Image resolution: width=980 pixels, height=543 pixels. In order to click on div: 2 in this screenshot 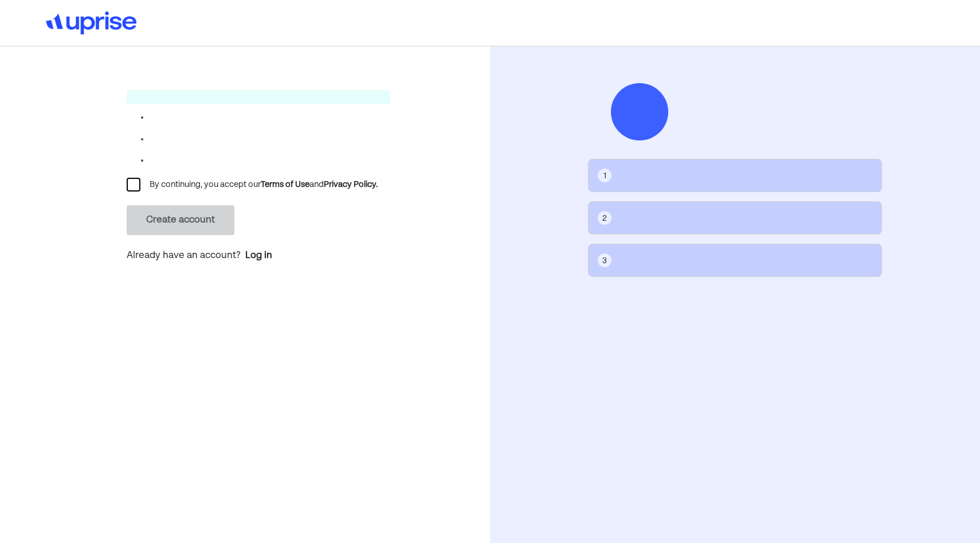, I will do `click(605, 218)`.